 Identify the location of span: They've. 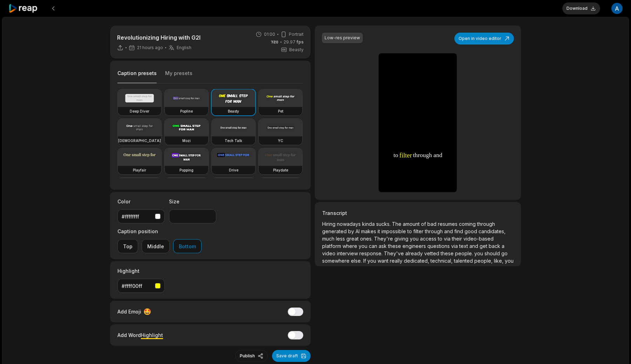
(394, 253).